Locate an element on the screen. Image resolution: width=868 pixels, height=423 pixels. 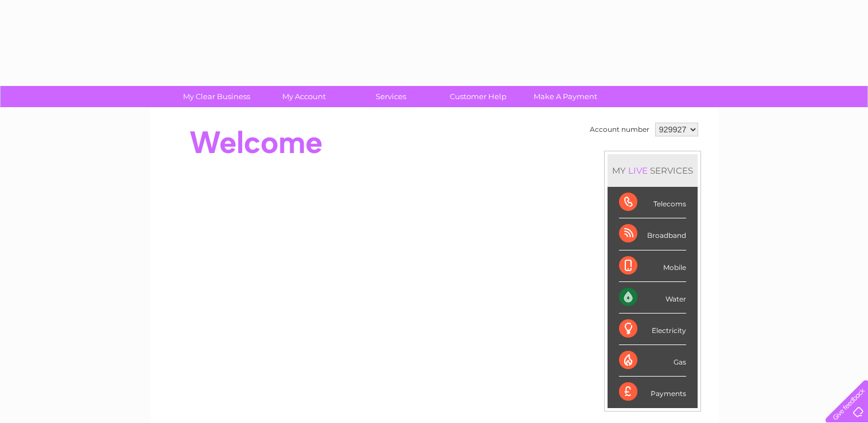
a: Make A Payment is located at coordinates (565, 96).